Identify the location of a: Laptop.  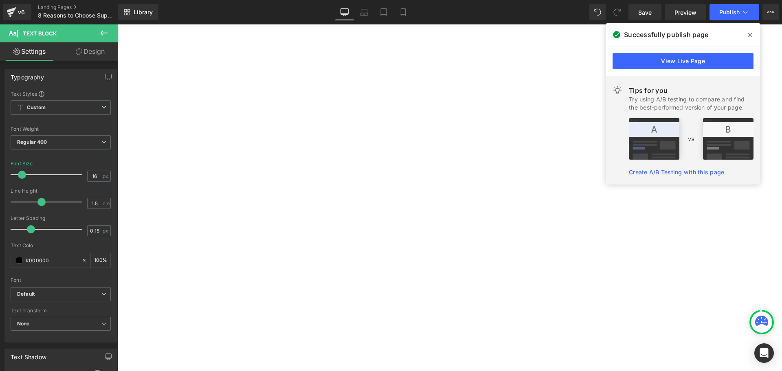
(364, 12).